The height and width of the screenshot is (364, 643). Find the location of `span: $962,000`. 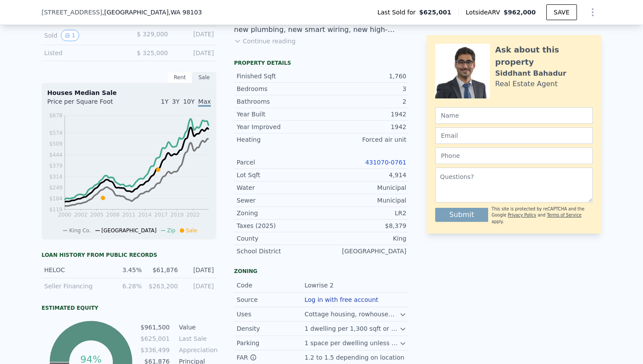

span: $962,000 is located at coordinates (520, 12).